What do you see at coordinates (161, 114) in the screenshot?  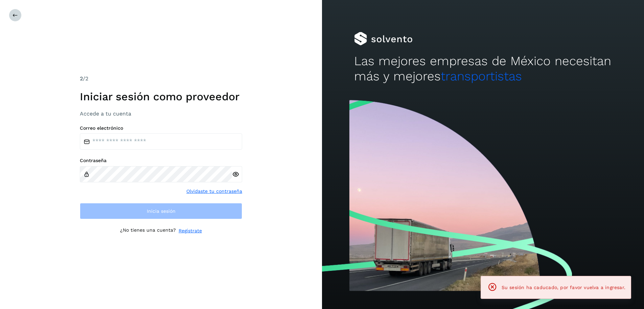 I see `h3: Accede a tu cuenta` at bounding box center [161, 114].